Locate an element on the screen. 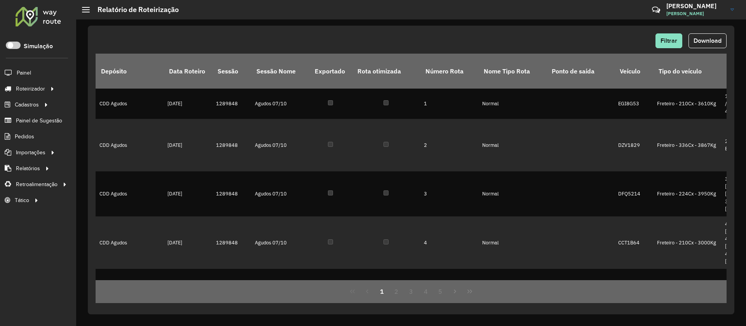 This screenshot has height=326, width=746. span: Filtrar is located at coordinates (669, 40).